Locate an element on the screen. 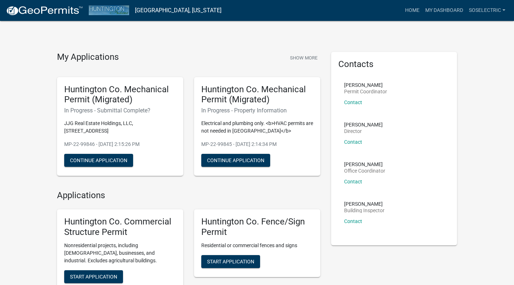  h5: Huntington Co. Fence/Sign Permit is located at coordinates (257, 227).